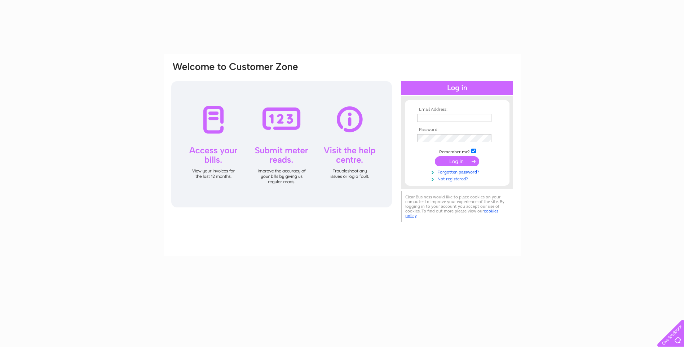  Describe the element at coordinates (457, 110) in the screenshot. I see `th: Email Address:` at that location.